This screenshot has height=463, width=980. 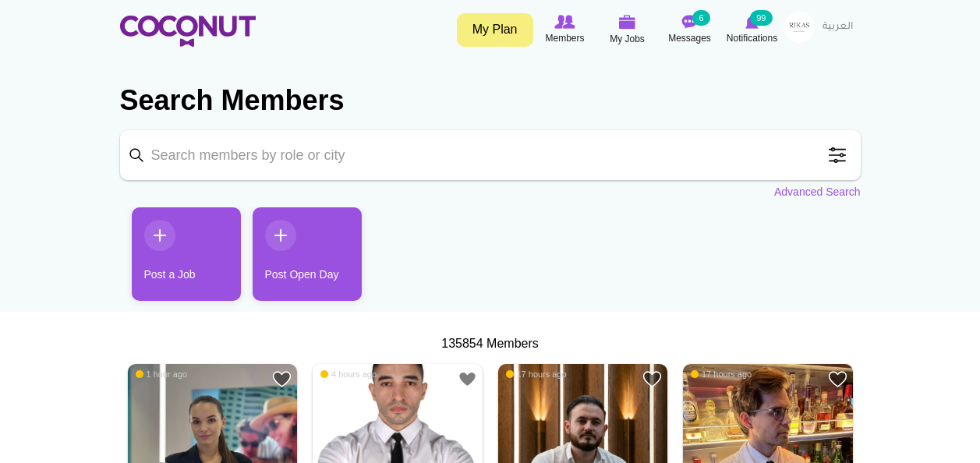 I want to click on span: 1 hour ago, so click(x=161, y=374).